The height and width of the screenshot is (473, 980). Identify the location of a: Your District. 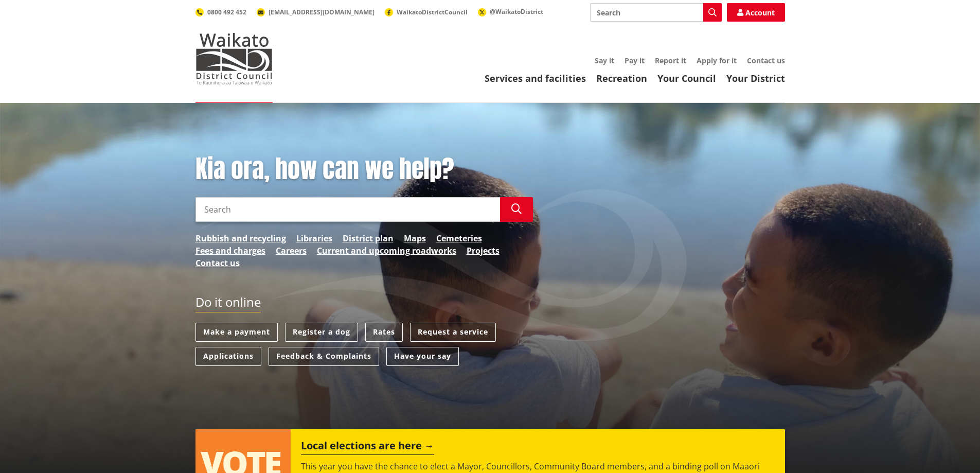
(755, 78).